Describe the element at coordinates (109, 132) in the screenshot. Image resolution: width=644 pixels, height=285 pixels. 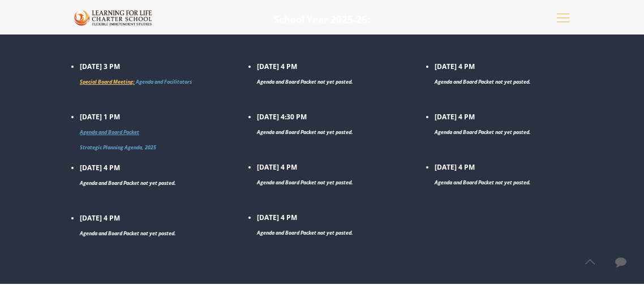
I see `a: Agenda and Board Packet` at that location.